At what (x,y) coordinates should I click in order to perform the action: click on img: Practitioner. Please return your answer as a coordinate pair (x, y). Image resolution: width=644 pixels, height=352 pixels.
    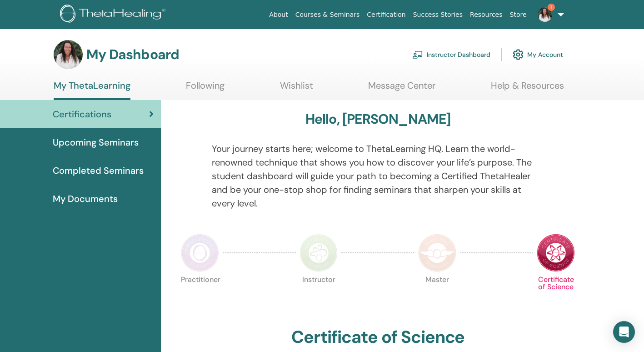
    Looking at the image, I should click on (200, 253).